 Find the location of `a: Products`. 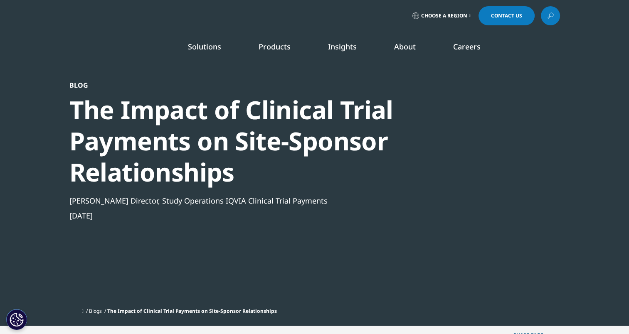

a: Products is located at coordinates (275, 47).